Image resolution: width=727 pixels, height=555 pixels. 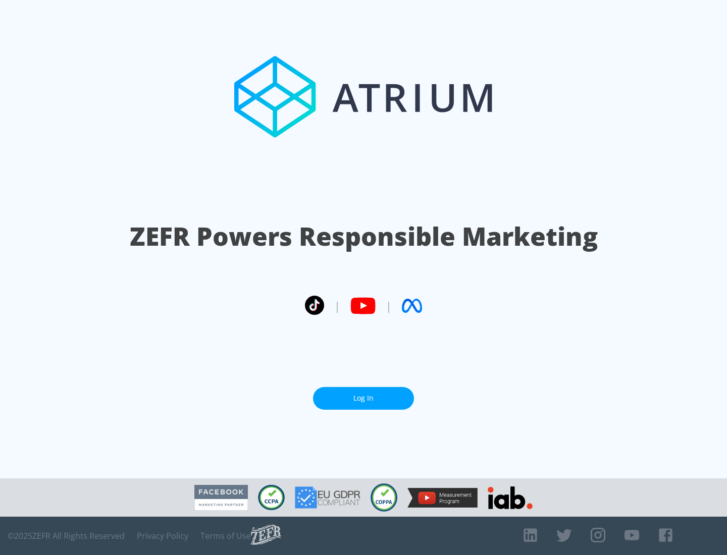 I want to click on img: Facebook Marketing Partner, so click(x=221, y=498).